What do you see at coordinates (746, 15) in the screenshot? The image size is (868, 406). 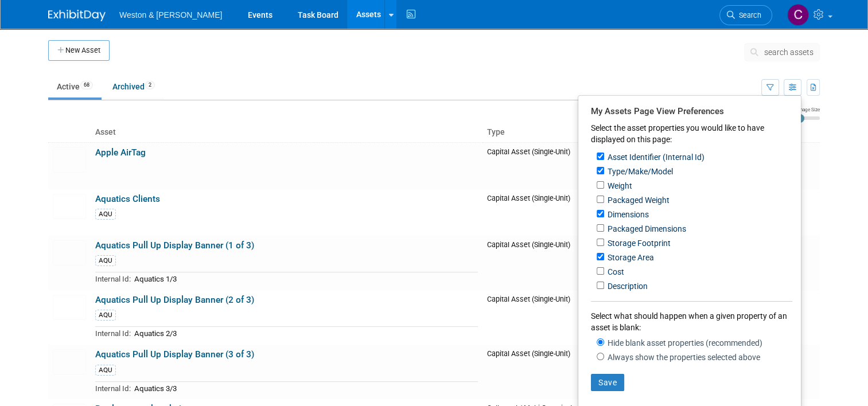 I see `a: Search` at bounding box center [746, 15].